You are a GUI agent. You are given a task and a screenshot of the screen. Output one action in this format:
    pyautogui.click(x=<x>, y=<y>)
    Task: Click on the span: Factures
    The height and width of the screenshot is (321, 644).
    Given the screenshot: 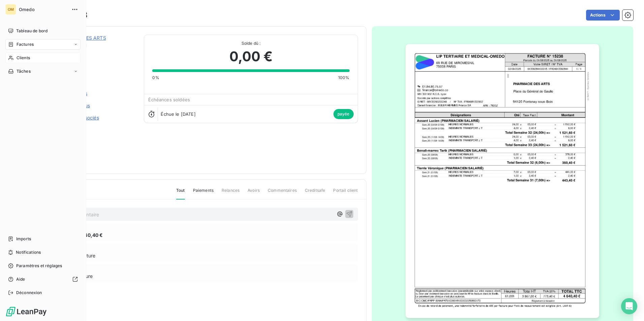 What is the action you would take?
    pyautogui.click(x=25, y=44)
    